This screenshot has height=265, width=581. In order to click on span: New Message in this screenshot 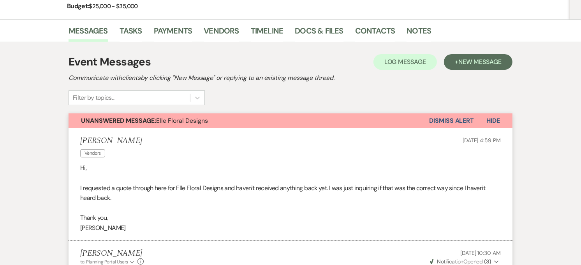, I will do `click(480, 62)`.